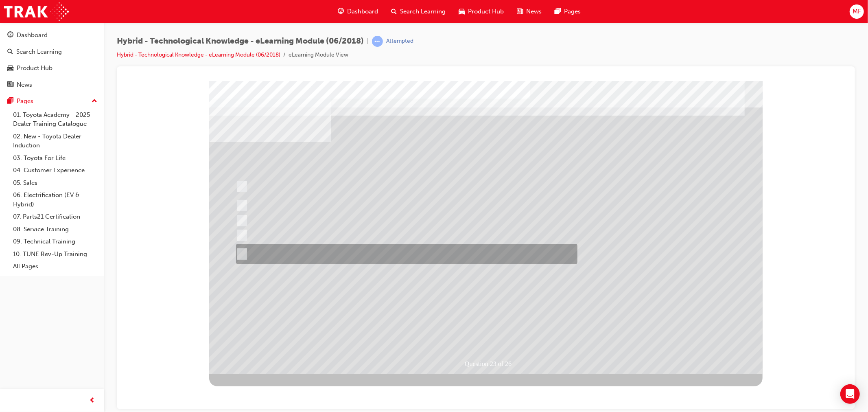 Image resolution: width=868 pixels, height=412 pixels. Describe the element at coordinates (39, 52) in the screenshot. I see `div: Search Learning` at that location.